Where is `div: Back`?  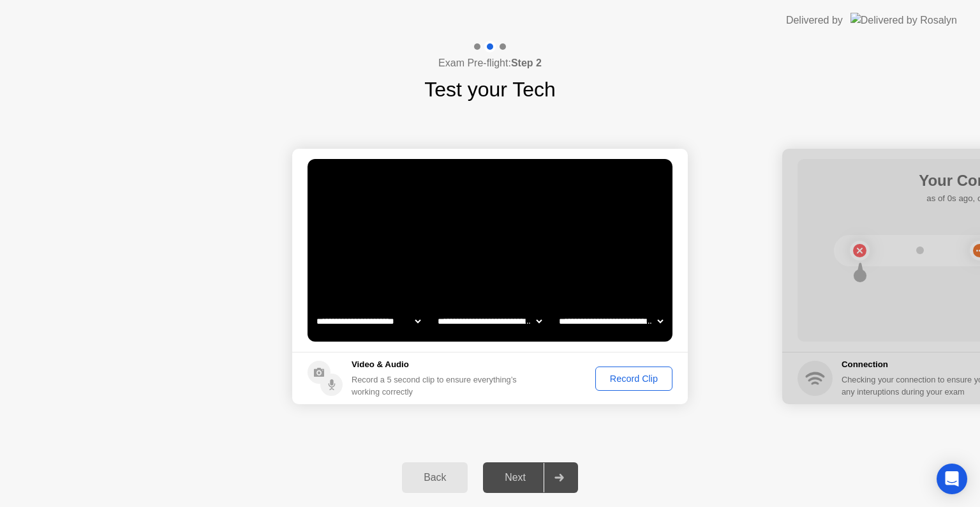 div: Back is located at coordinates (435, 477).